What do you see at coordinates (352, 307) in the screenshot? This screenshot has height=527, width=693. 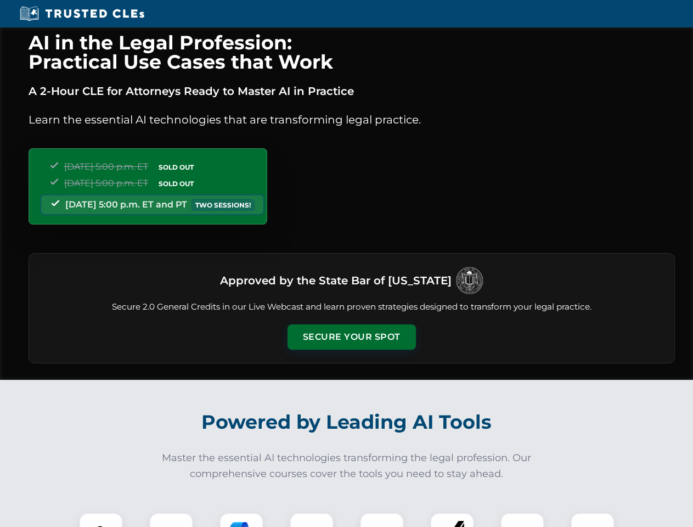 I see `p: Secure 2.0 General Credits in our Live Webcast and learn proven strategies designed to transform ...` at bounding box center [352, 307].